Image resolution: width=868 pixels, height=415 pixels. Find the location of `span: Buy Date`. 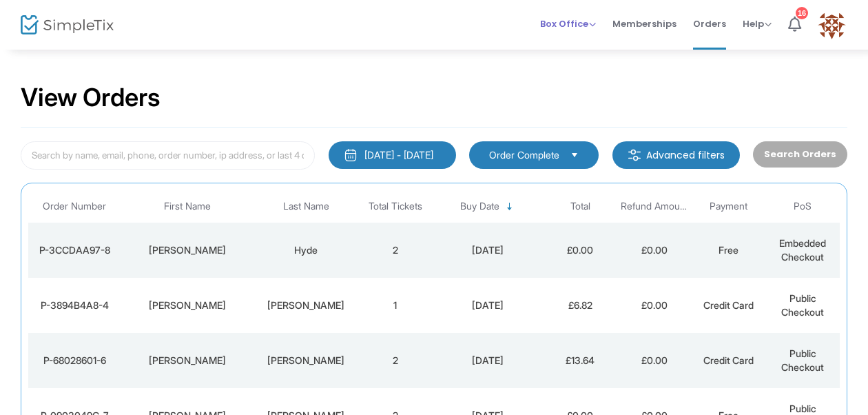

span: Buy Date is located at coordinates (479, 207).